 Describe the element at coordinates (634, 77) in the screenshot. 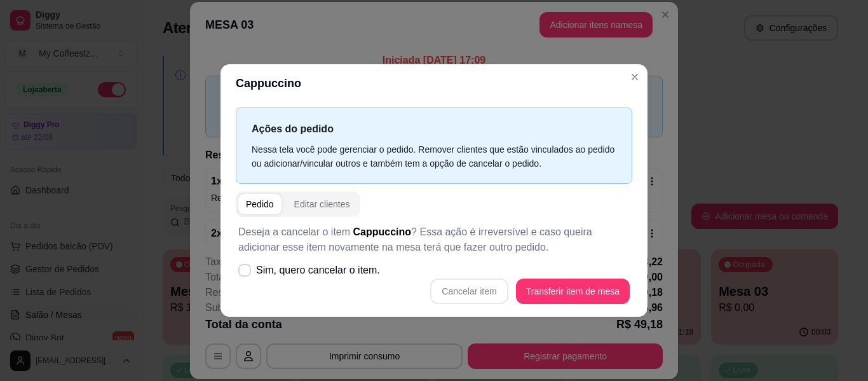

I see `button: Close` at that location.